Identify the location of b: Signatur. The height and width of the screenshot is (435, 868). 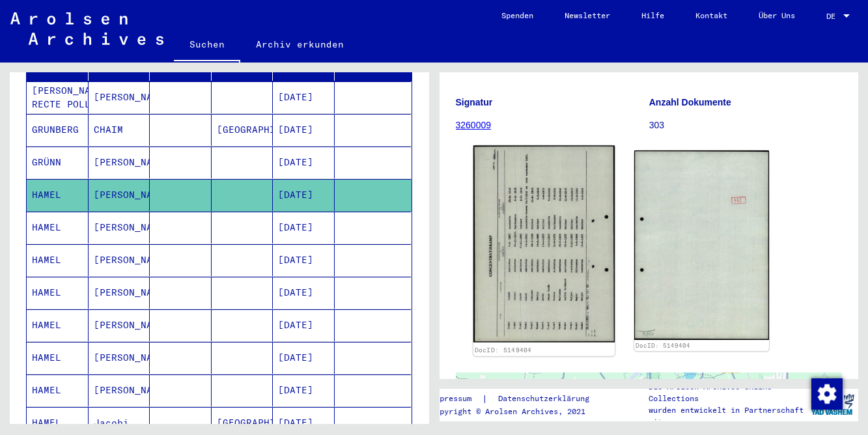
(474, 102).